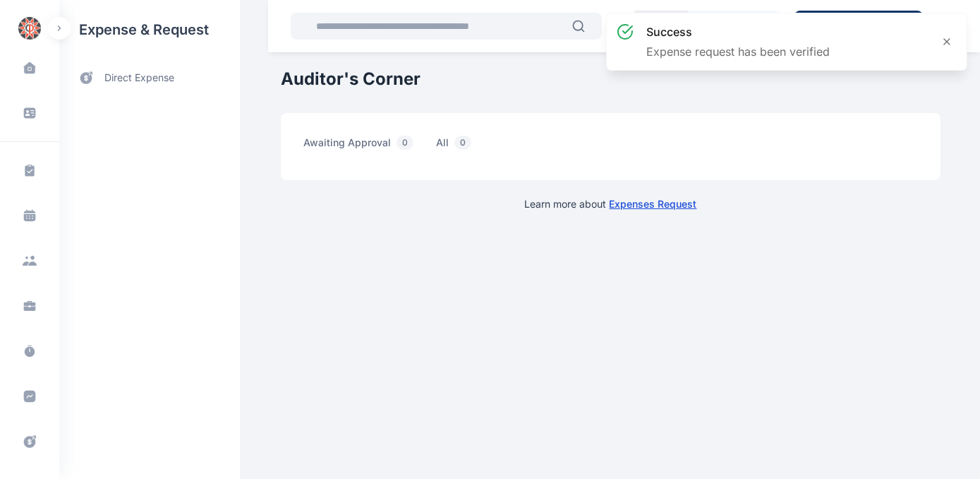 Image resolution: width=980 pixels, height=479 pixels. I want to click on span: Expenses Request, so click(653, 204).